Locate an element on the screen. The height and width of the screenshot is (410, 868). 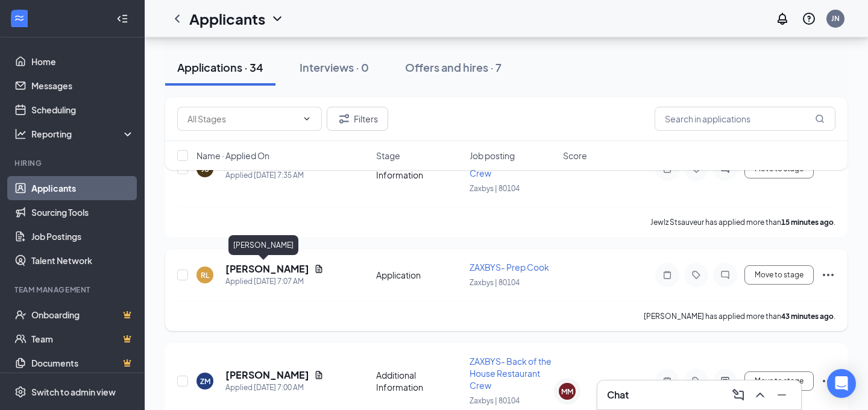
div: ZM is located at coordinates (205, 381).